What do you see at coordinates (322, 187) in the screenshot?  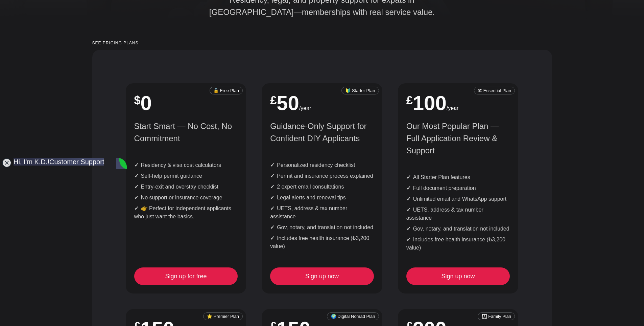 I see `li: 2 expert email consultations` at bounding box center [322, 187].